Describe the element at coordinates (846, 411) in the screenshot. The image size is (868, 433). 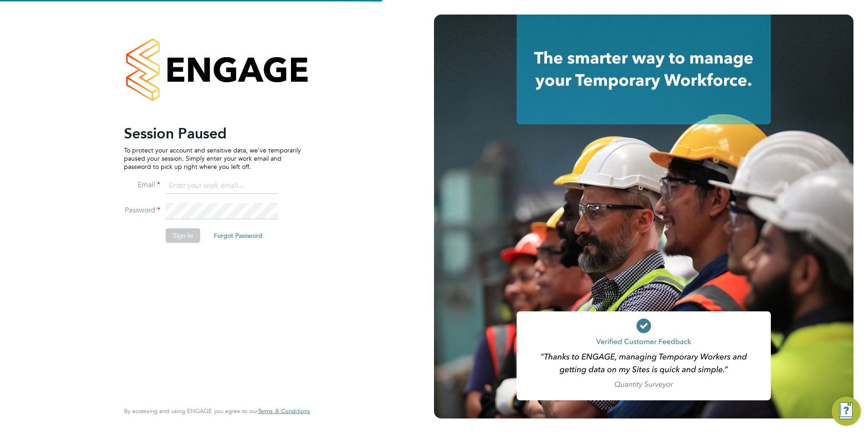
I see `button: Engage Resource Center` at that location.